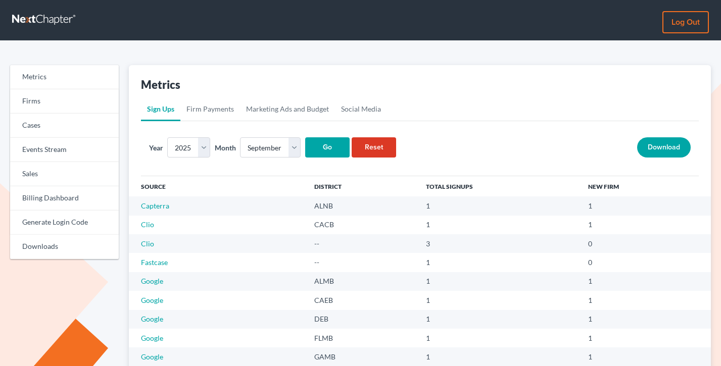 The image size is (721, 366). What do you see at coordinates (664, 147) in the screenshot?
I see `input: Download` at bounding box center [664, 147].